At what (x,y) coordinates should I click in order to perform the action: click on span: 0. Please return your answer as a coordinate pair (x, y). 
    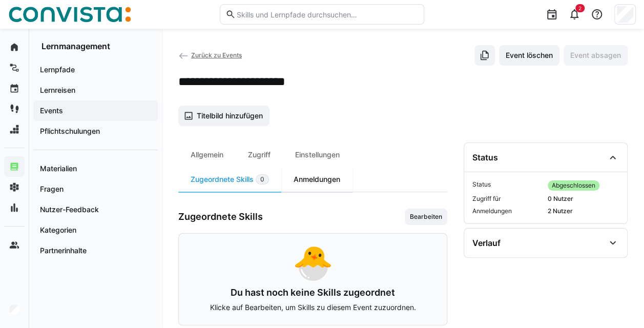
    Looking at the image, I should click on (262, 179).